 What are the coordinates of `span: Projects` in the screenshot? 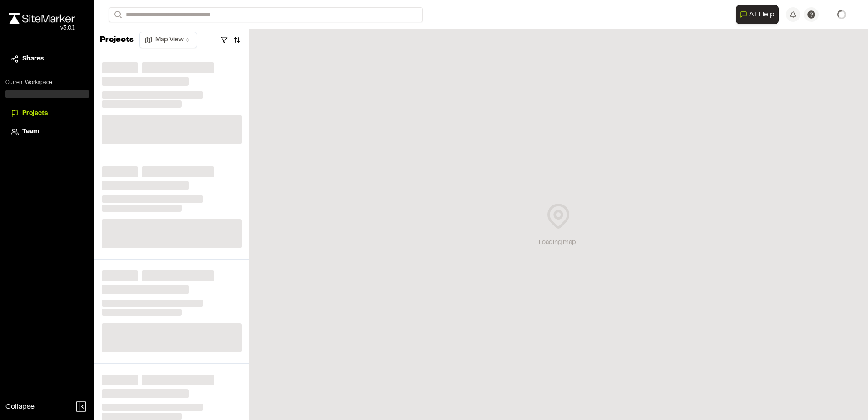 It's located at (35, 114).